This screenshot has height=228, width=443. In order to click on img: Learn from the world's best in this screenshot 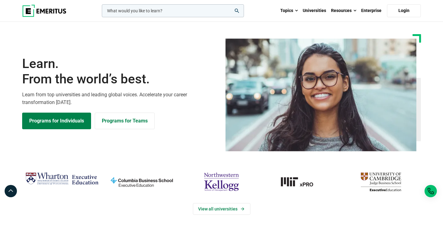, I will do `click(321, 95)`.